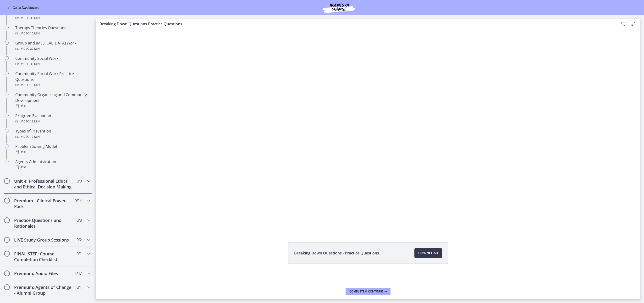  I want to click on h2: Practice Questions and Rationales, so click(43, 223).